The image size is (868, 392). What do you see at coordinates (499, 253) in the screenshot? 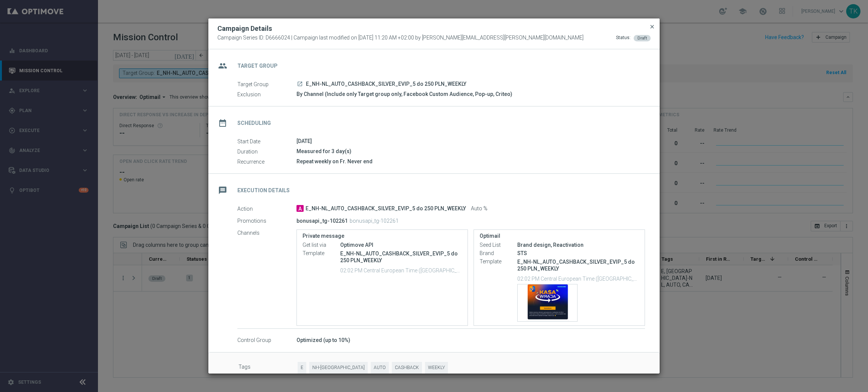
I see `label: Brand` at bounding box center [499, 253].